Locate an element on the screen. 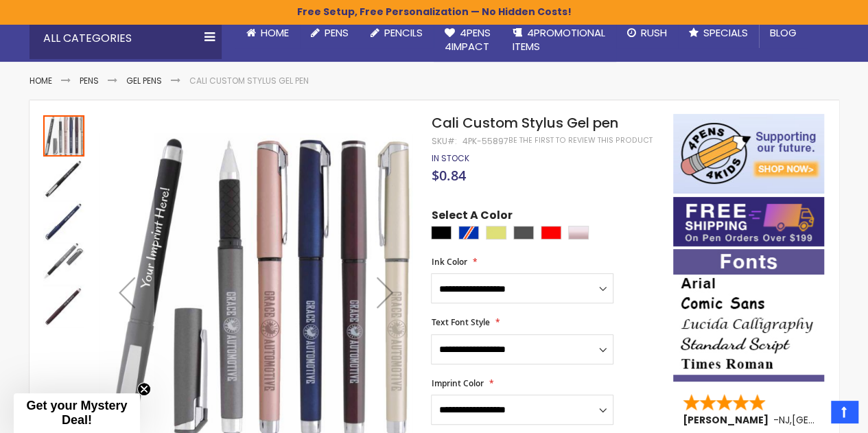  a: Rush is located at coordinates (647, 33).